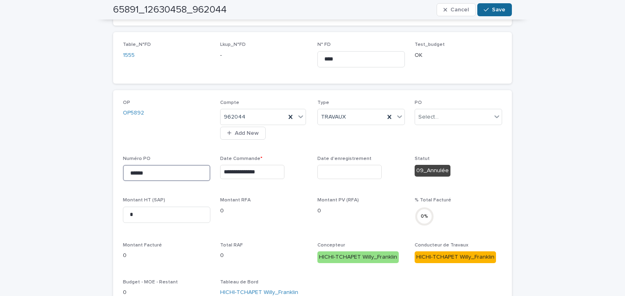  Describe the element at coordinates (458, 55) in the screenshot. I see `p: OK` at that location.